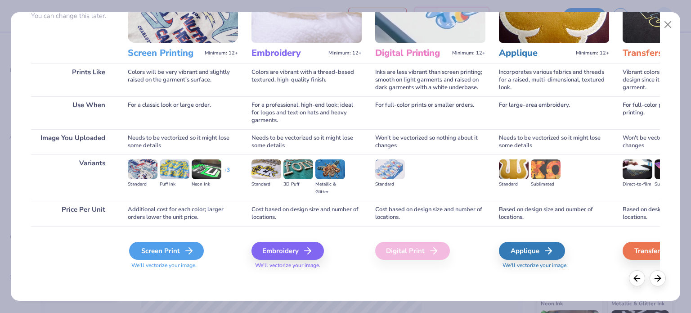 The image size is (691, 313). What do you see at coordinates (668, 25) in the screenshot?
I see `button: Close` at bounding box center [668, 25].